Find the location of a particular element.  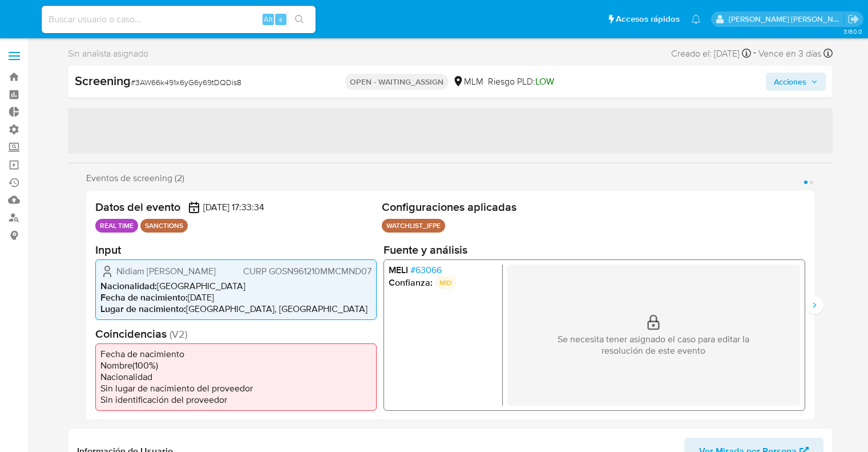

span: # 3AW66k491x6yG6y69tDQDis8 is located at coordinates (186, 82).